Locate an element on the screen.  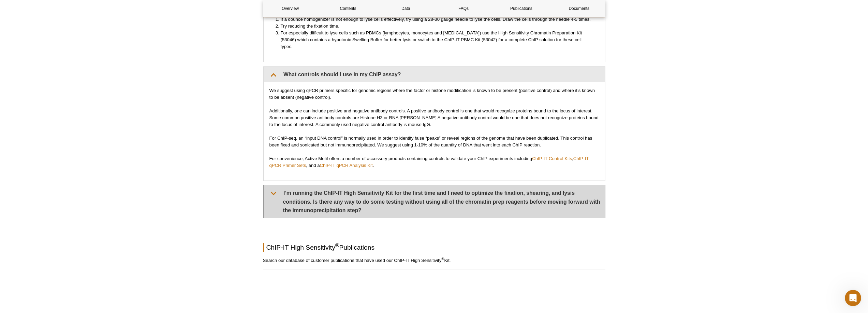
summary: What controls should I use in my ChIP assay? is located at coordinates (435, 74).